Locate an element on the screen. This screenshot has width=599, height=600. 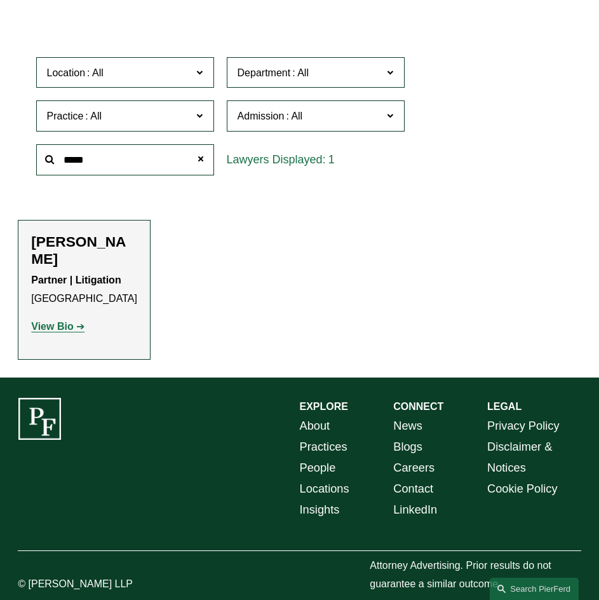
a: Cookie Policy is located at coordinates (522, 489).